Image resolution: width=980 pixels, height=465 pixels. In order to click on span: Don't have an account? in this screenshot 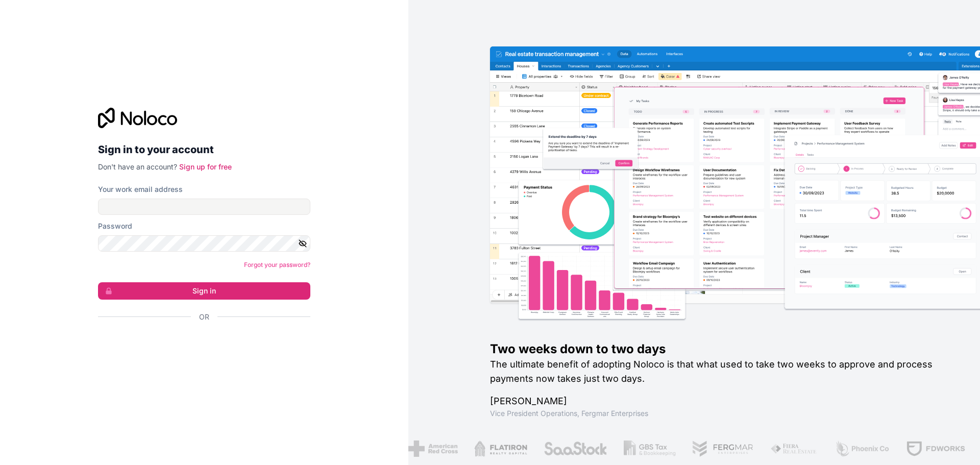, I will do `click(137, 167)`.